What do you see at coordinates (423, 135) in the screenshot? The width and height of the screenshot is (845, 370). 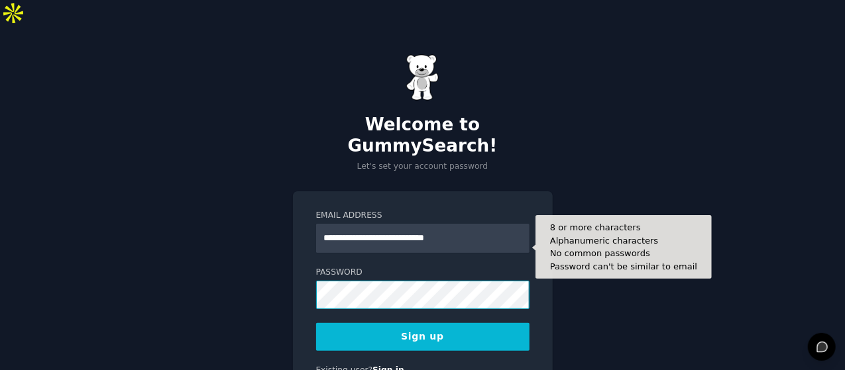 I see `h2: Welcome to GummySearch!` at bounding box center [423, 135].